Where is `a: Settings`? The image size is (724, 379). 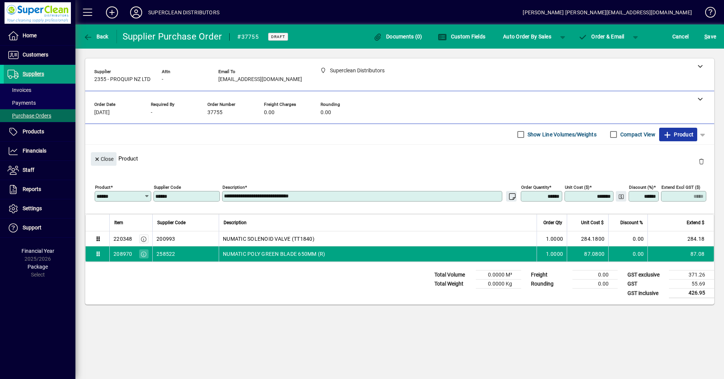 a: Settings is located at coordinates (40, 209).